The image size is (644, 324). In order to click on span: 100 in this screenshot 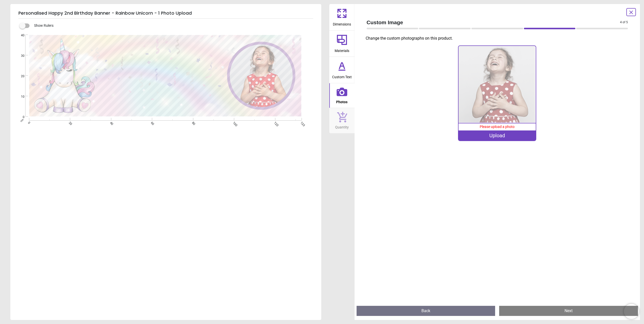, I will do `click(233, 122)`.